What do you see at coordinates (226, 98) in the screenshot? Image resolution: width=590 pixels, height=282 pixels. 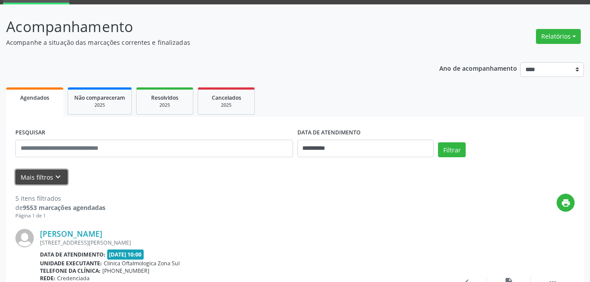 I see `span: Cancelados` at bounding box center [226, 98].